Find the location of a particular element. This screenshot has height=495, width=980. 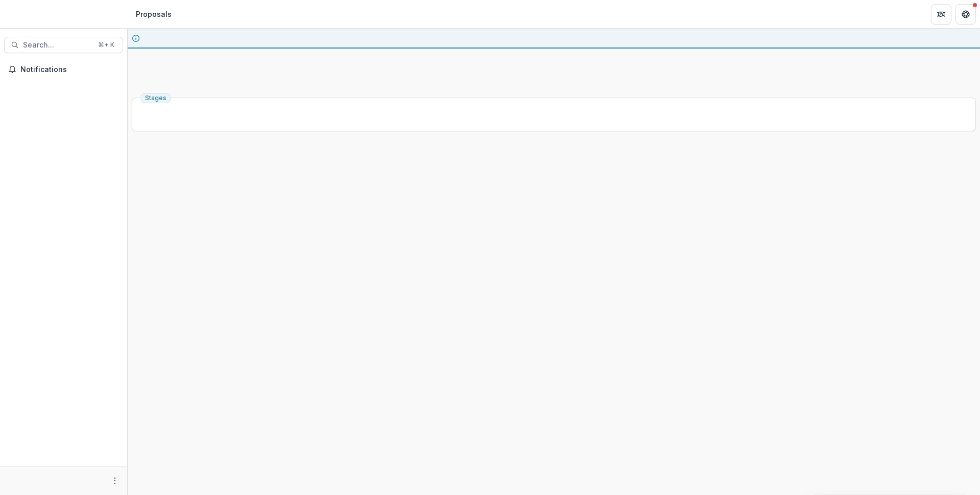

span: Notifications is located at coordinates (69, 69).